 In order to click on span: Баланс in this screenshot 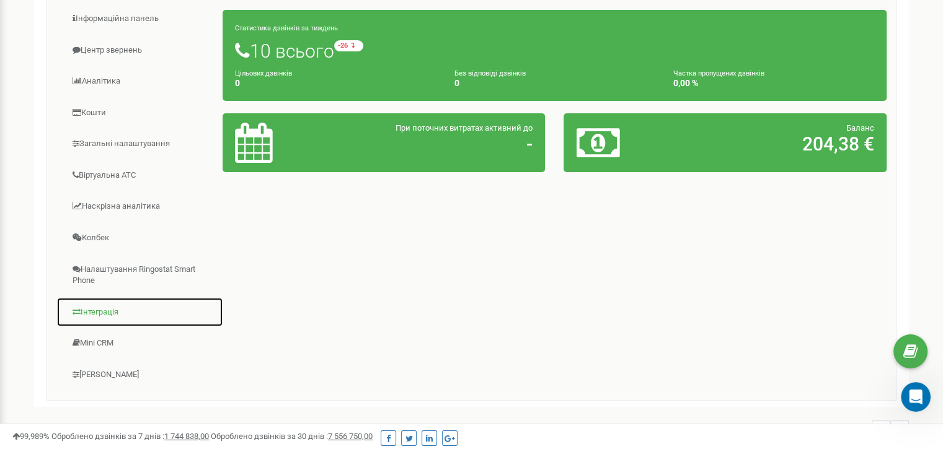, I will do `click(859, 128)`.